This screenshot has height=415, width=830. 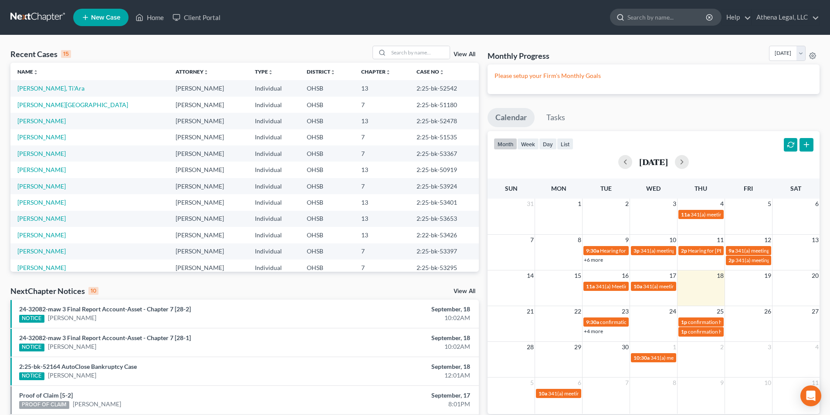 I want to click on span: Thu, so click(x=701, y=188).